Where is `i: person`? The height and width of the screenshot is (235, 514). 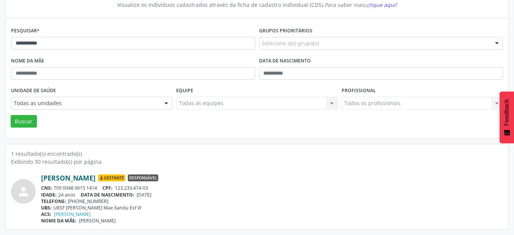
i: person is located at coordinates (24, 191).